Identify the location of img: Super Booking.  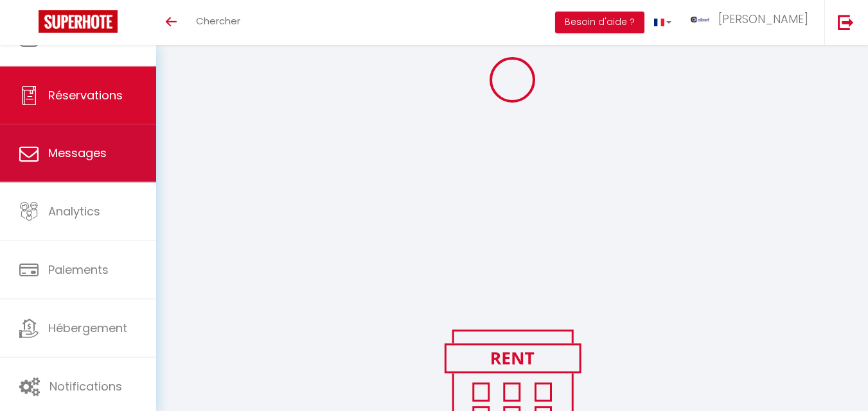
(77, 22).